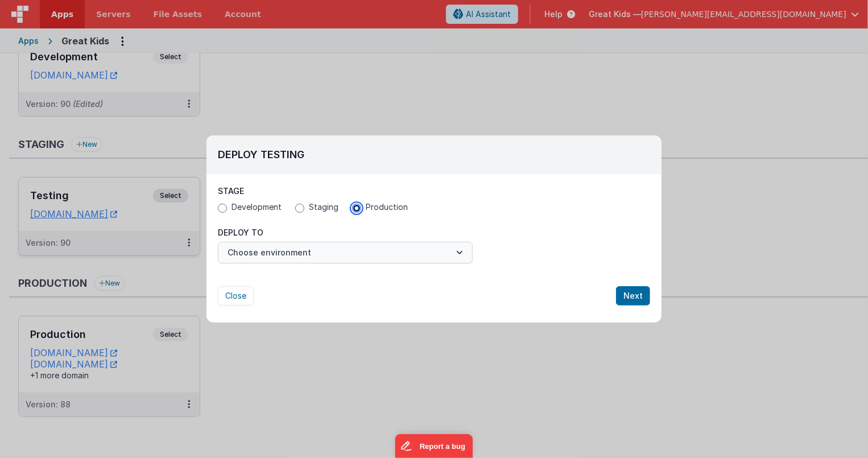  What do you see at coordinates (222, 208) in the screenshot?
I see `input: Development` at bounding box center [222, 208].